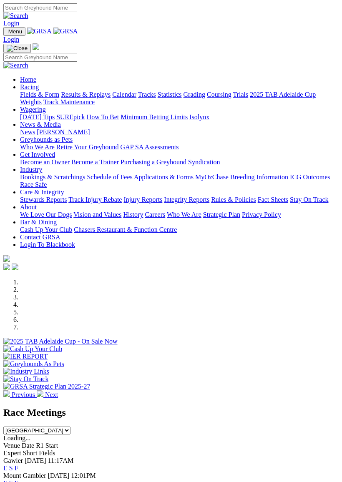  Describe the element at coordinates (45, 162) in the screenshot. I see `a: Become an Owner` at that location.